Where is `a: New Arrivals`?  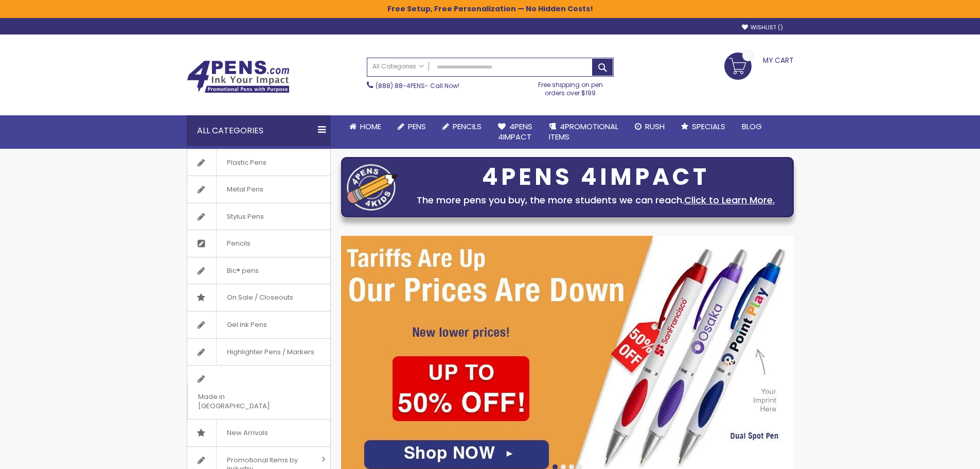
a: New Arrivals is located at coordinates (259, 433).